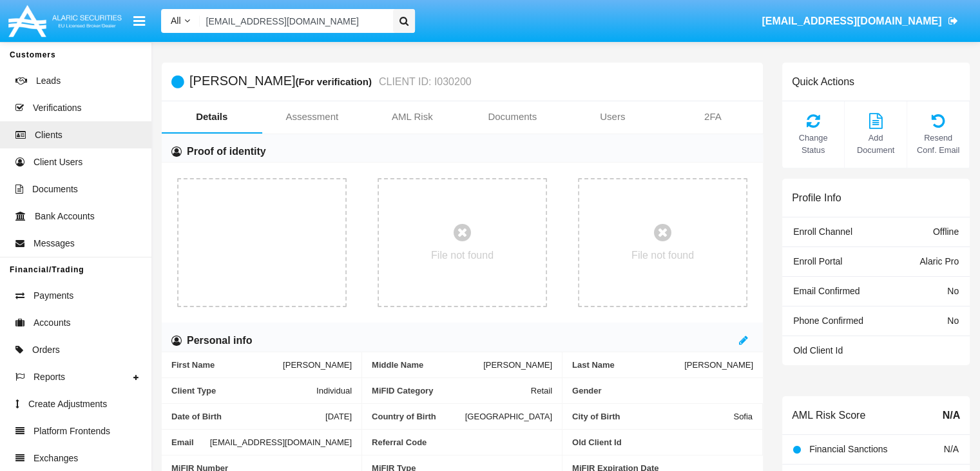 The height and width of the screenshot is (471, 980). Describe the element at coordinates (939, 261) in the screenshot. I see `span: Alaric Pro` at that location.